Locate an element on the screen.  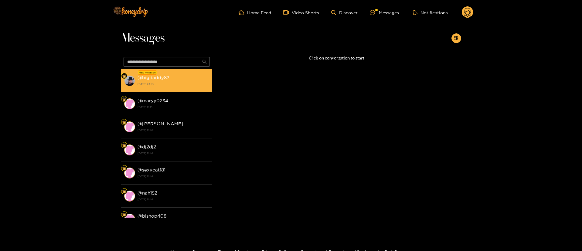
a: Video Shorts is located at coordinates (301, 12).